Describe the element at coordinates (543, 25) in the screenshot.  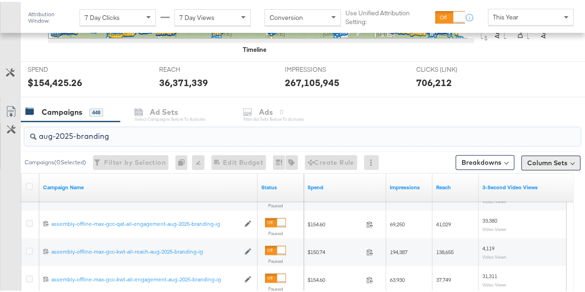
I see `text: Actions` at that location.